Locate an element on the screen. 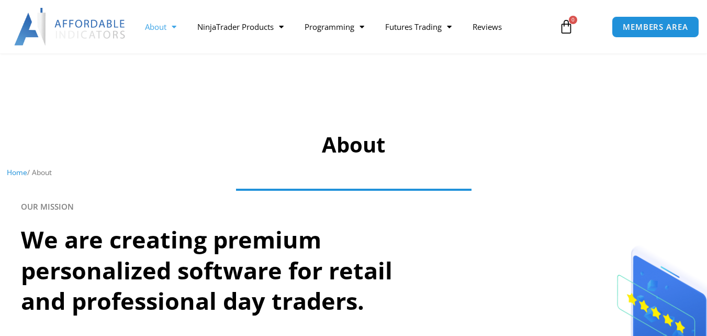  a: 0 is located at coordinates (566, 27).